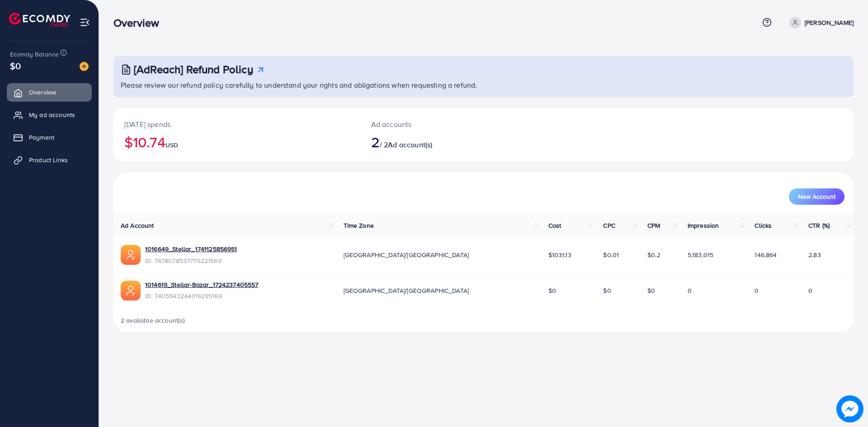  I want to click on p: Ad accounts, so click(453, 124).